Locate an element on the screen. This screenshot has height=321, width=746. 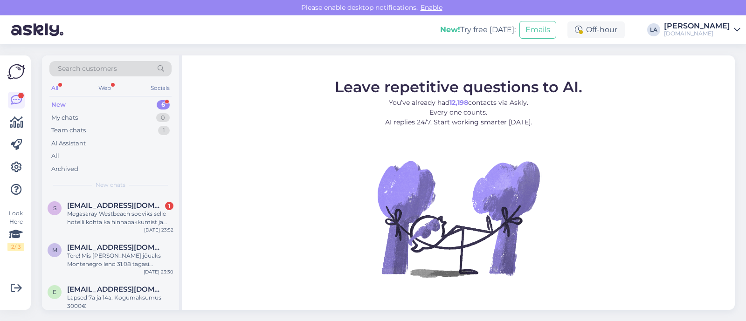
div: Megasaray Westbeach sooviks selle hotelli kohta ka hinnapakkumist ja kas see oleks okei.? is located at coordinates (120, 218).